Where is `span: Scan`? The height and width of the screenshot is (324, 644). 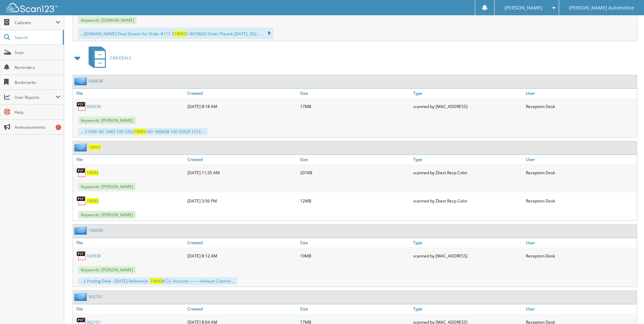
span: Scan is located at coordinates (37, 52).